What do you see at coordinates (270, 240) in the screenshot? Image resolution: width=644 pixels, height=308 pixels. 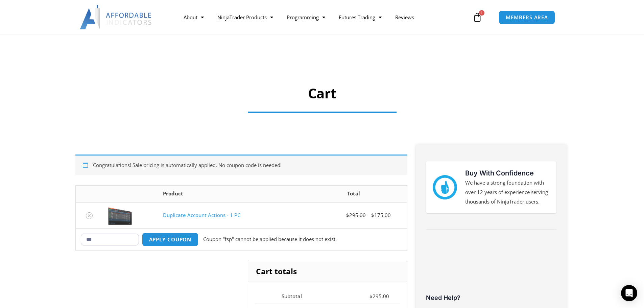 I see `p: Coupon "fsp" cannot be applied because it does not exist.` at bounding box center [270, 240].